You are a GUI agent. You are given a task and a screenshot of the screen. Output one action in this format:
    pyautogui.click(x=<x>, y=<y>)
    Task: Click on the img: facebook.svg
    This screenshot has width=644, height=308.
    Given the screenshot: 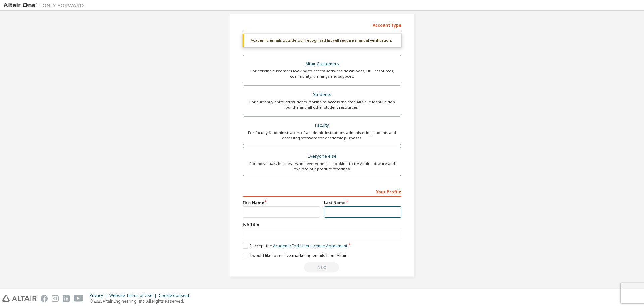 What is the action you would take?
    pyautogui.click(x=44, y=298)
    